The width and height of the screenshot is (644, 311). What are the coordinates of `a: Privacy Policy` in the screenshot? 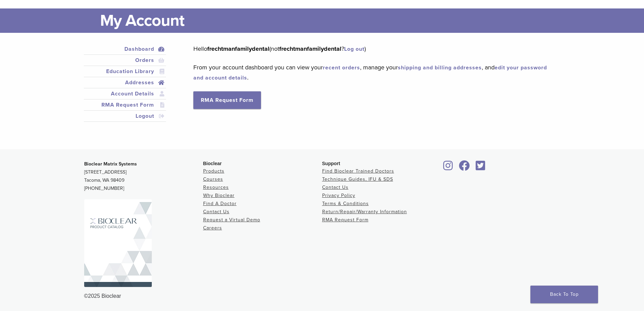 It's located at (339, 195).